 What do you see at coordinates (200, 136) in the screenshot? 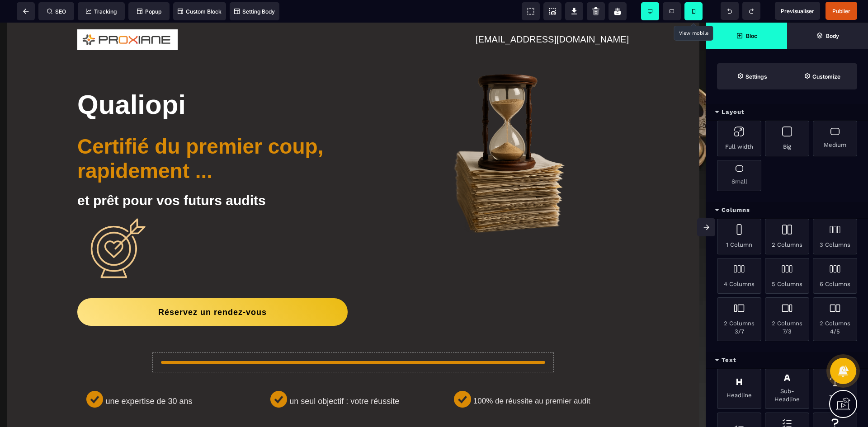
I see `b: Certifié du premier coup, rapidement ...` at bounding box center [200, 136].